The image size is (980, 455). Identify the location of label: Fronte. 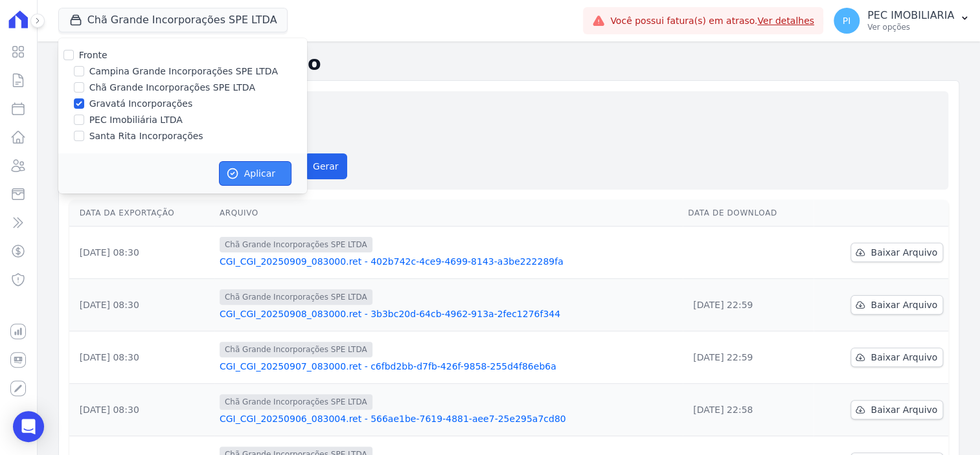
(93, 55).